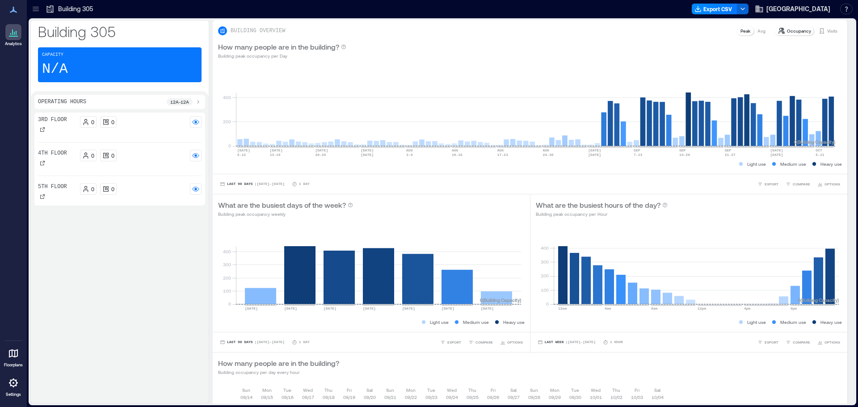 This screenshot has height=407, width=858. Describe the element at coordinates (62, 102) in the screenshot. I see `p: Operating Hours` at that location.